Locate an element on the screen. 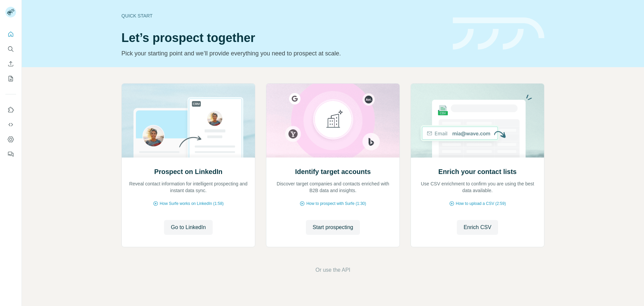 The image size is (644, 306). img: banner is located at coordinates (498, 34).